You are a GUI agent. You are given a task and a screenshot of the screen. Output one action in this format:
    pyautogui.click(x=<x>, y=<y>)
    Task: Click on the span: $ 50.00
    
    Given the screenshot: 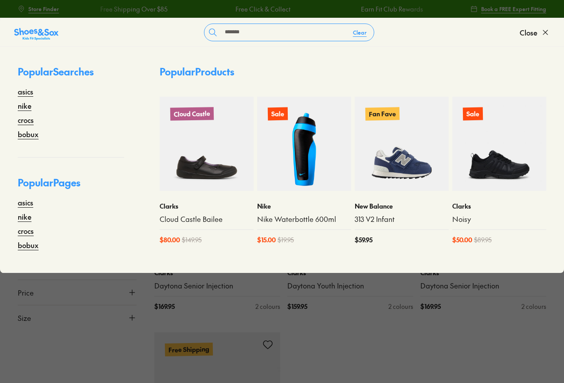 What is the action you would take?
    pyautogui.click(x=462, y=239)
    